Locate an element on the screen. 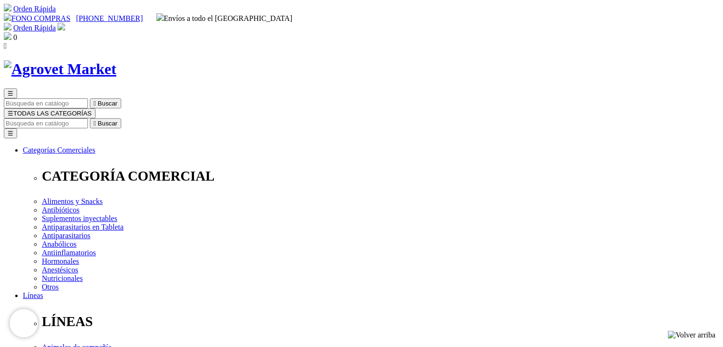 Image resolution: width=723 pixels, height=347 pixels. a: Anestésicos is located at coordinates (60, 270).